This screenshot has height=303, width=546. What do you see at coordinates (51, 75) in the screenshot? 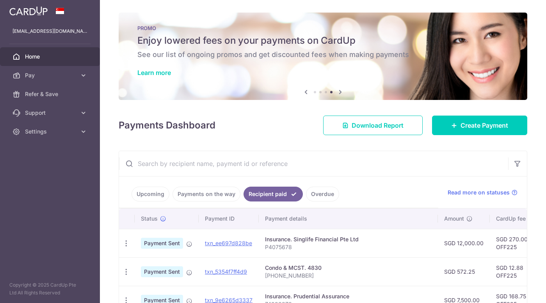
I see `span: Pay` at bounding box center [51, 75].